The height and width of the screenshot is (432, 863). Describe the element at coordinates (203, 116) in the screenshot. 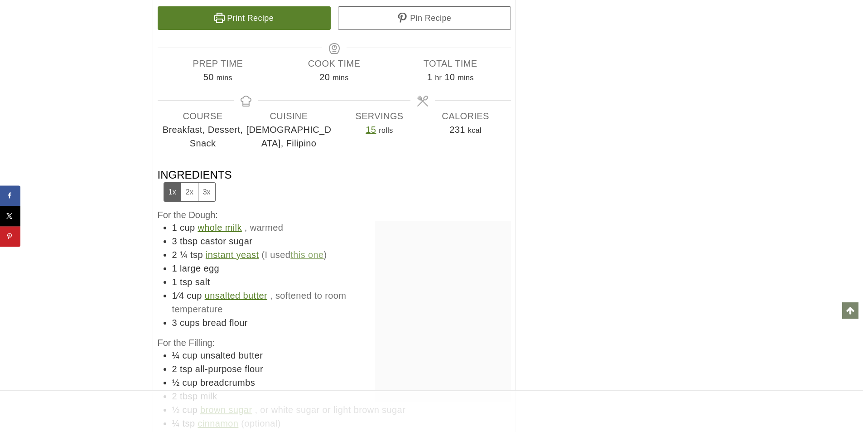

I see `span: Course` at that location.